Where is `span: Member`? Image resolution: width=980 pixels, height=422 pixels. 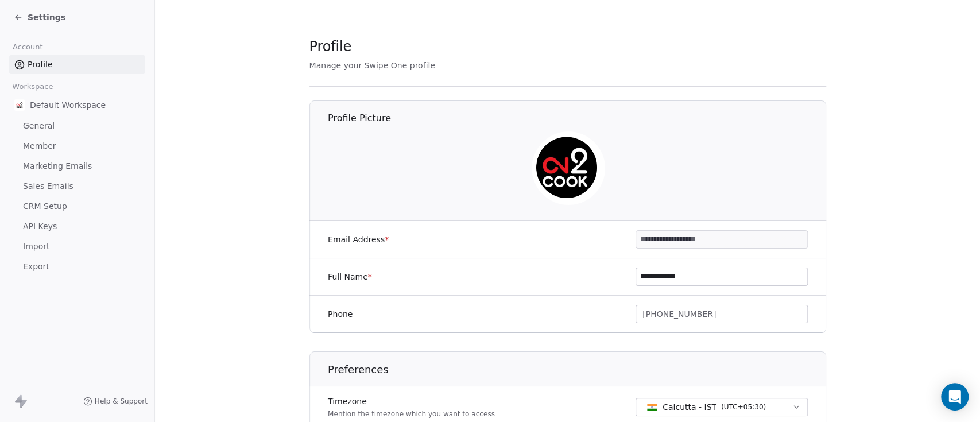 span: Member is located at coordinates (39, 146).